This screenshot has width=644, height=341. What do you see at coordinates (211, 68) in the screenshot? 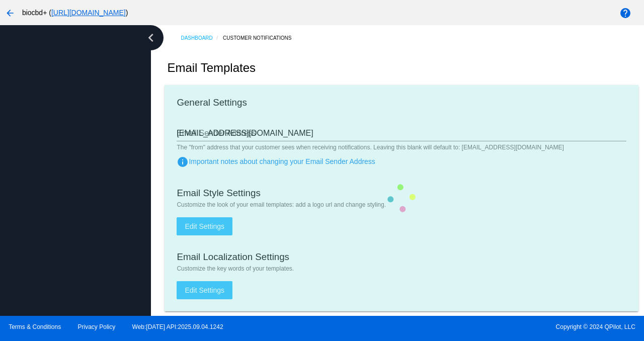
I see `h2: Email Templates` at bounding box center [211, 68].